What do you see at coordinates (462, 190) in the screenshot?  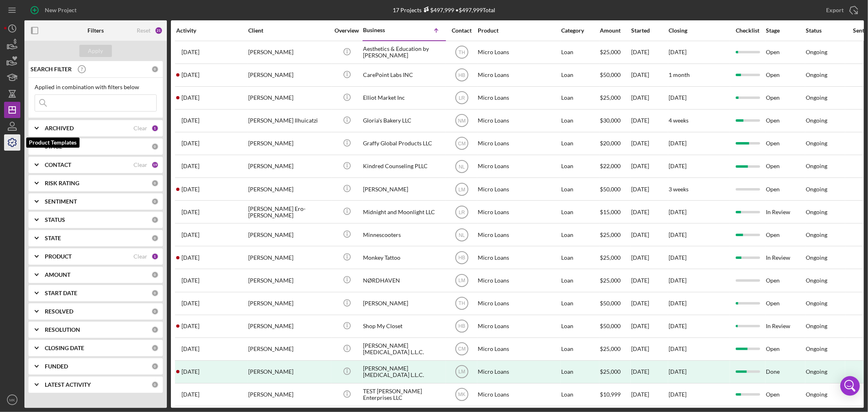 I see `text: LM` at bounding box center [462, 190].